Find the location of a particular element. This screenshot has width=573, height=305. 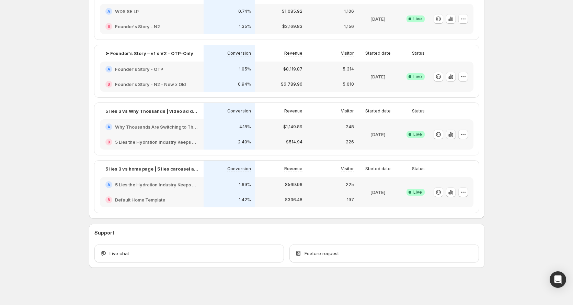

p: $8,119.87 is located at coordinates (293, 69).